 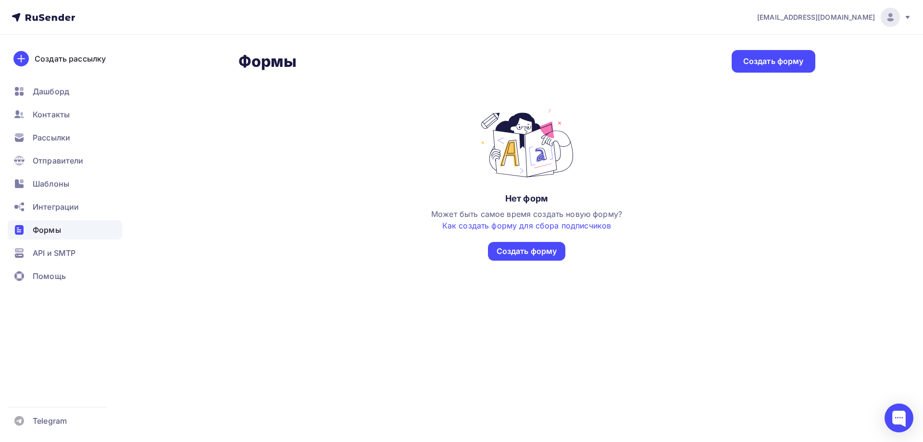 What do you see at coordinates (58, 161) in the screenshot?
I see `span: Отправители` at bounding box center [58, 161].